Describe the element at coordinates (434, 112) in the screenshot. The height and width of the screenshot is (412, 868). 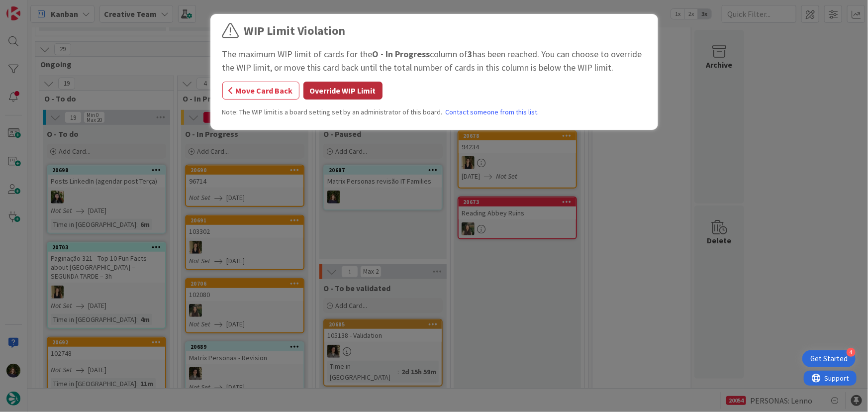
I see `div: Note: The WIP limit is a board setting set by an administrator of this board.` at that location.